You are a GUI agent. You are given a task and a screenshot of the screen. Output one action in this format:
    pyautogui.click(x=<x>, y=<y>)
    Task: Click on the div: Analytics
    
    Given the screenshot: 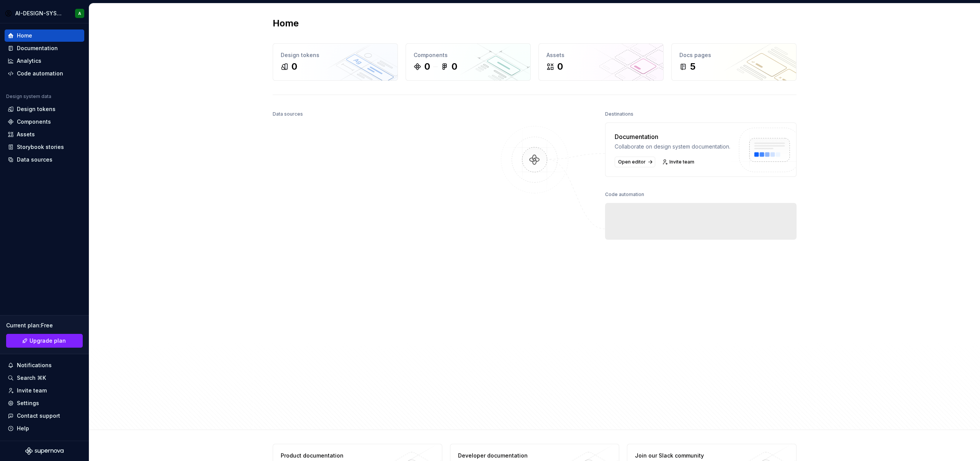 What is the action you would take?
    pyautogui.click(x=29, y=61)
    